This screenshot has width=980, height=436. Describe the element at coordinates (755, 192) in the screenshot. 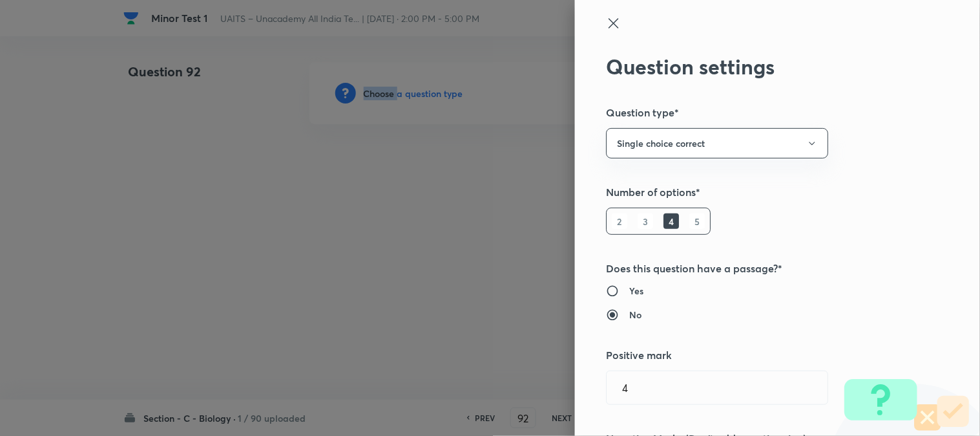

I see `h5: Number of options*` at that location.